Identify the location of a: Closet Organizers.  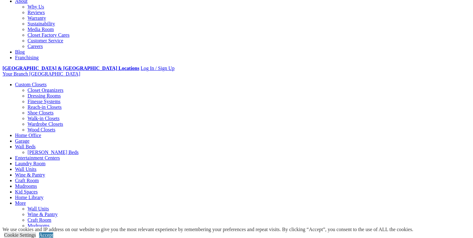
(45, 90).